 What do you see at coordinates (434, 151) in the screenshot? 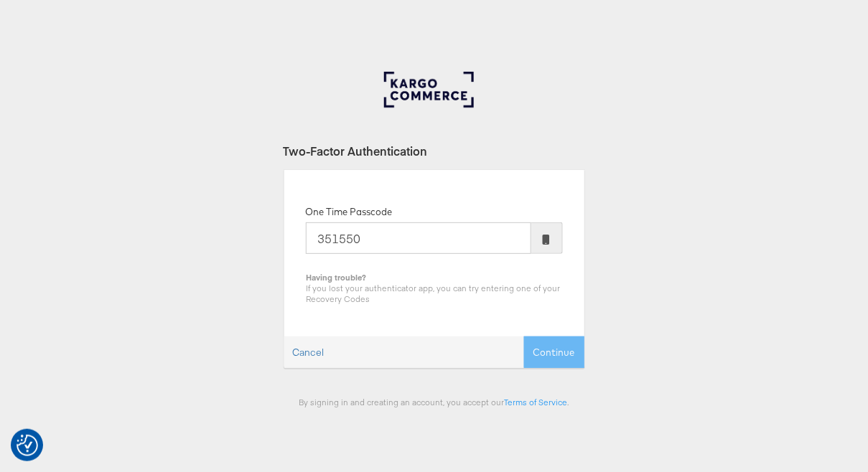
I see `div: Two-Factor Authentication` at bounding box center [434, 151].